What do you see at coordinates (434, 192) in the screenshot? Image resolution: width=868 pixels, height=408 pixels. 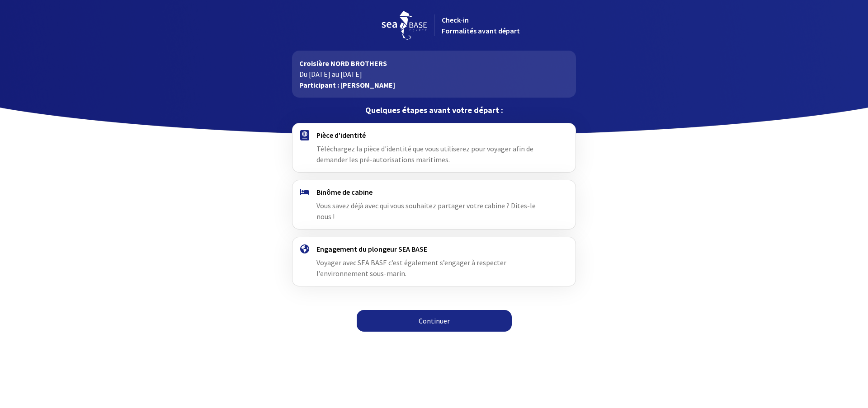 I see `h4: Binôme de cabine` at bounding box center [434, 192].